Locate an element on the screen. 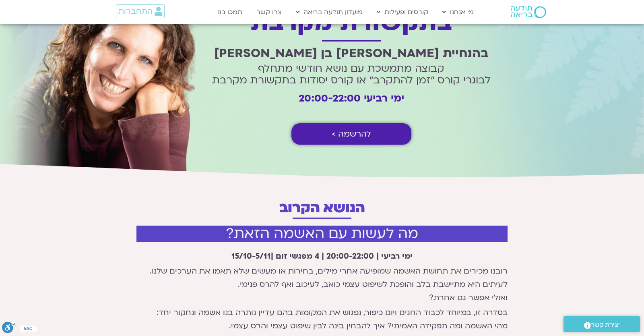 This screenshot has height=336, width=644. h2: מה לעשות עם האשמה הזאת? is located at coordinates (322, 233).